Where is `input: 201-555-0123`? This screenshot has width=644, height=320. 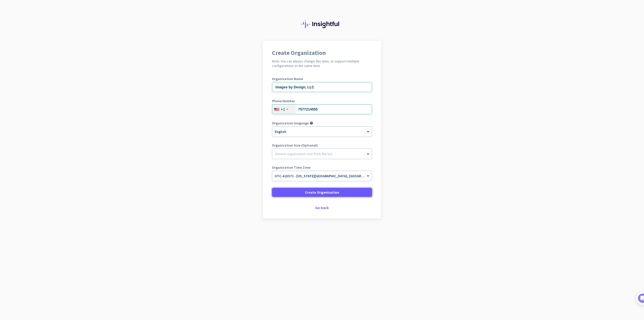
input: 201-555-0123 is located at coordinates (322, 109).